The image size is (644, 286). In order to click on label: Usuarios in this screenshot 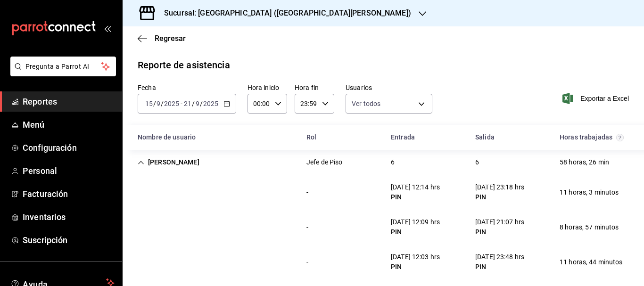, I will do `click(389, 88)`.